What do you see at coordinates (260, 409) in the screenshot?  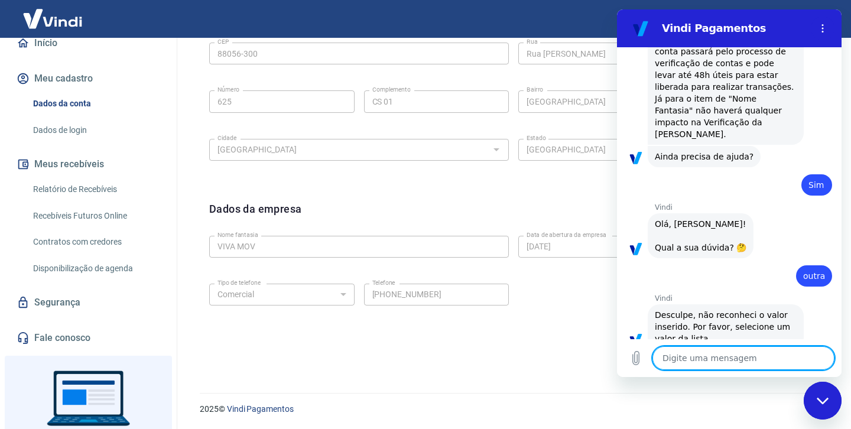 I see `a: Vindi Pagamentos` at bounding box center [260, 409].